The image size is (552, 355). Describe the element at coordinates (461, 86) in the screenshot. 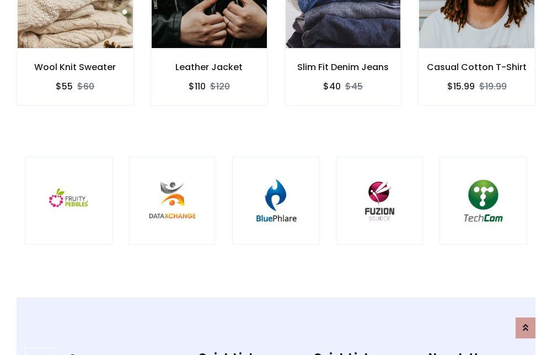

I see `h6: $15.99` at that location.